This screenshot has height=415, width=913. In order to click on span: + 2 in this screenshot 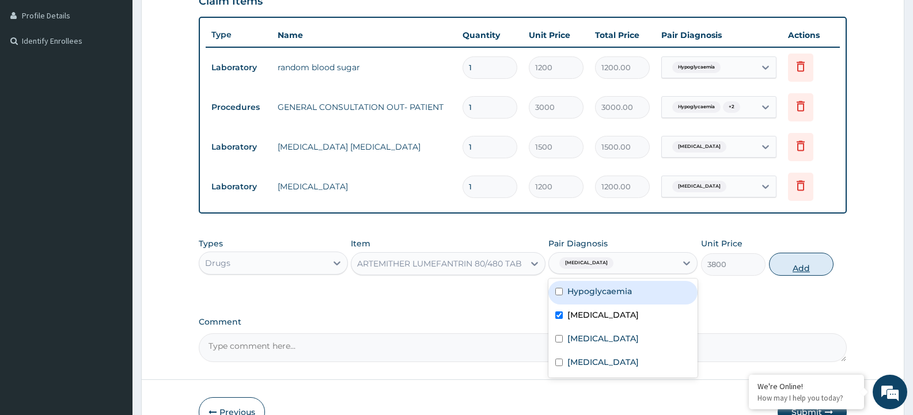, I will do `click(732, 107)`.